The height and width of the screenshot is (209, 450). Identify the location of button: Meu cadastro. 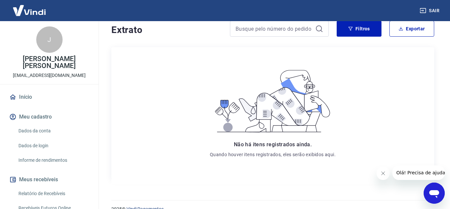
(49, 117).